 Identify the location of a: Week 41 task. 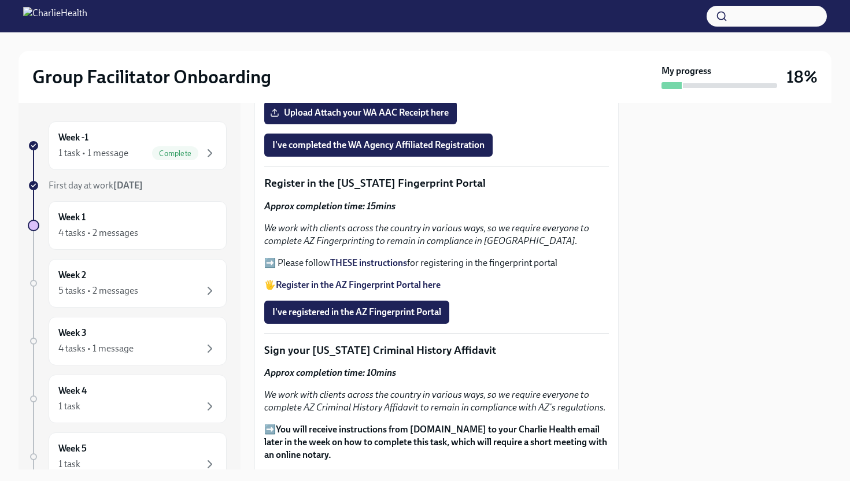
(127, 399).